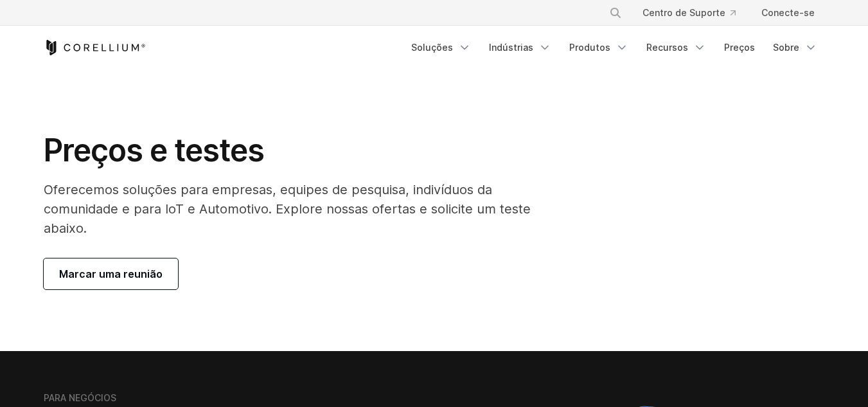 This screenshot has width=868, height=407. What do you see at coordinates (95, 48) in the screenshot?
I see `a: Página inicial do Corellium` at bounding box center [95, 48].